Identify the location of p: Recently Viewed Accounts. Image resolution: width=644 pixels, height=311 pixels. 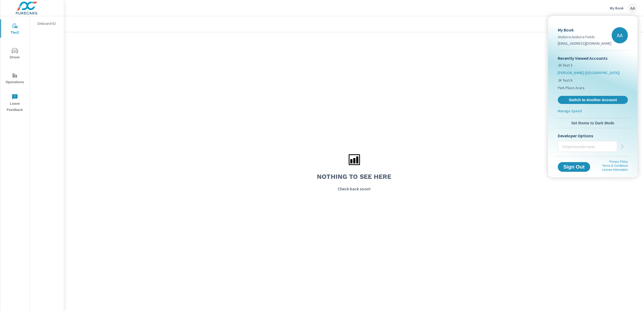
(593, 58).